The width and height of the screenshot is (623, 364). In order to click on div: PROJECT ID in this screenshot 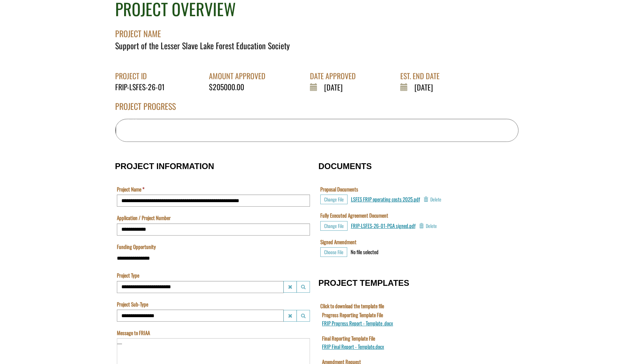, I will do `click(142, 76)`.